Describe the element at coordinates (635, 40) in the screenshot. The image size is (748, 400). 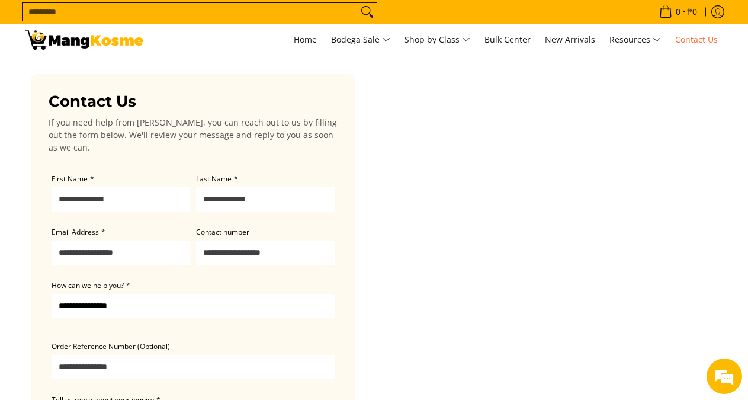
I see `a: Resources` at that location.